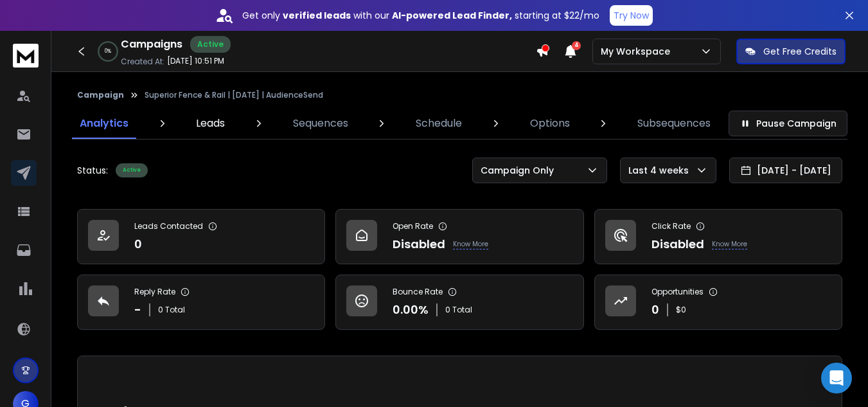  Describe the element at coordinates (550, 124) in the screenshot. I see `a: Options` at that location.